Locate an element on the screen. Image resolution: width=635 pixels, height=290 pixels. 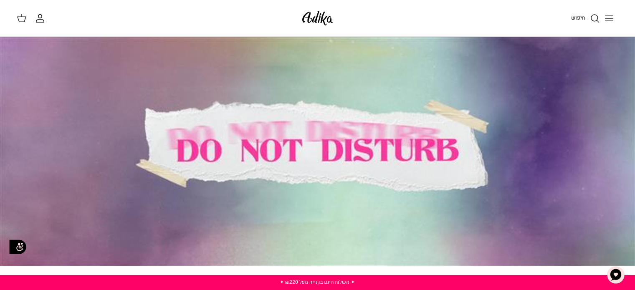
a: Adika IL is located at coordinates (317, 18).